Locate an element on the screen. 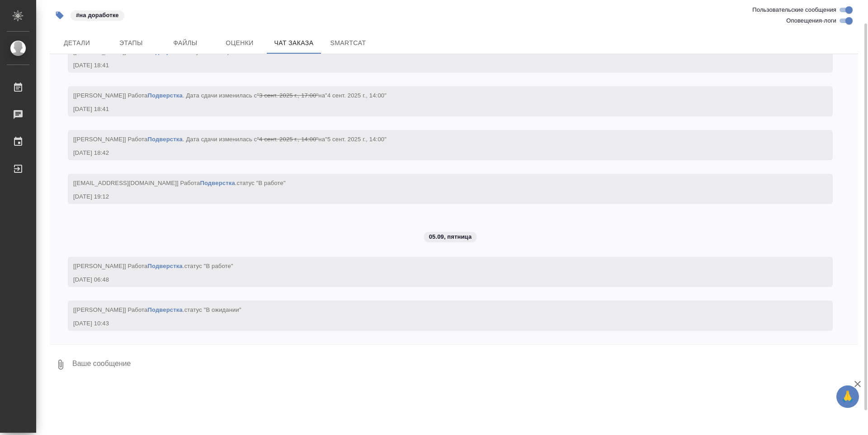 The height and width of the screenshot is (435, 868). span: Детали is located at coordinates (77, 43).